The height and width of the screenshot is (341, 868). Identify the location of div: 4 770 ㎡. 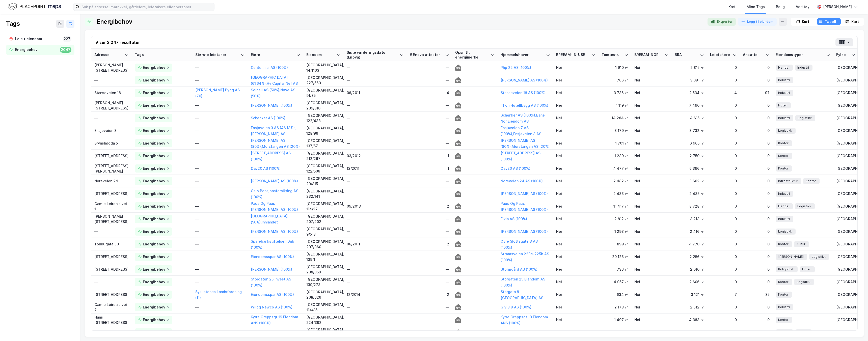
(689, 244).